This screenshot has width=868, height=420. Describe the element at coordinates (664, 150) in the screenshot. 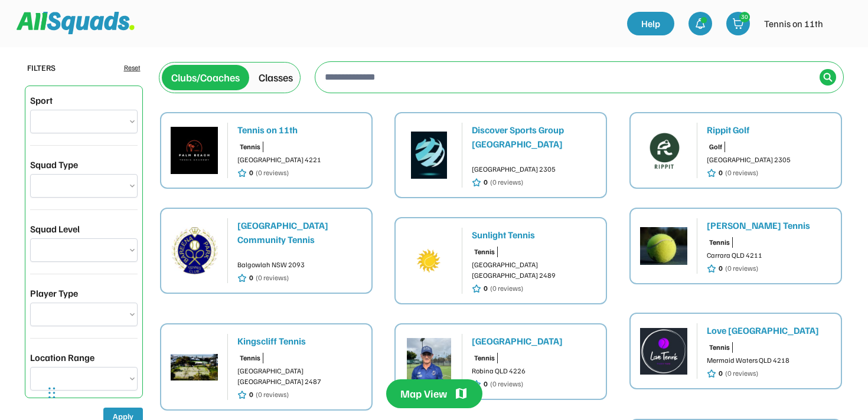

I see `img: Rippitlogov2_green.png` at that location.